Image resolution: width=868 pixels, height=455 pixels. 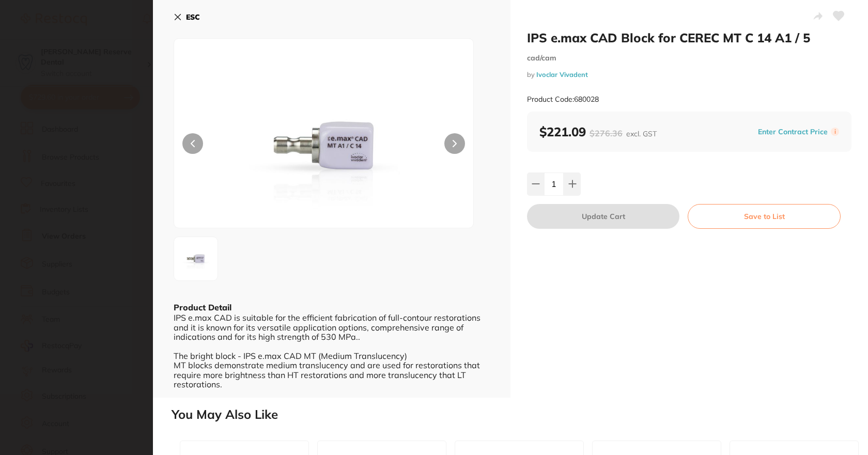 I want to click on button: Enter Contract Price, so click(x=792, y=131).